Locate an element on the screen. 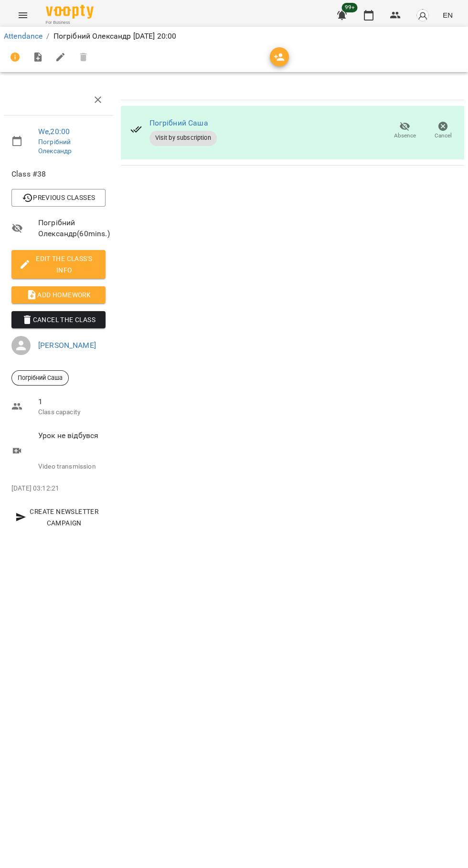 This screenshot has width=468, height=868. a: Погрібний Олександр is located at coordinates (55, 147).